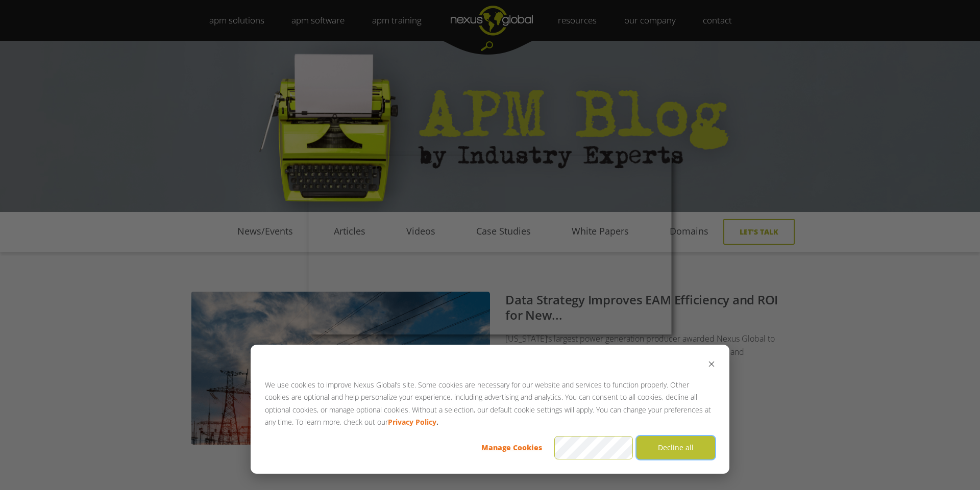  I want to click on button: Accept all, so click(593, 448).